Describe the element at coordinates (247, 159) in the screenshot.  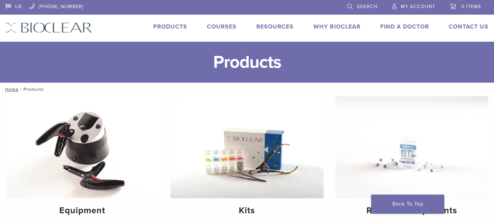
I see `a: Kits` at that location.